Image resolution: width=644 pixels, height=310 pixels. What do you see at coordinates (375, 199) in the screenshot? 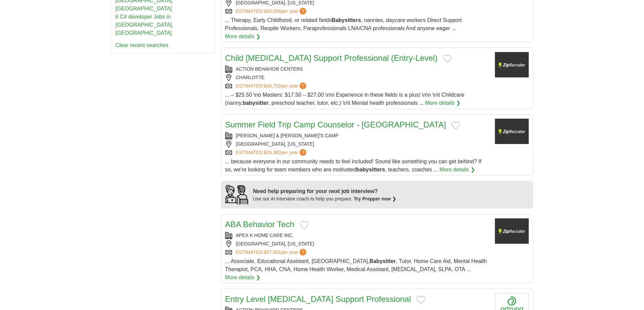
I see `a: Try Prepper now ❯` at bounding box center [375, 199].